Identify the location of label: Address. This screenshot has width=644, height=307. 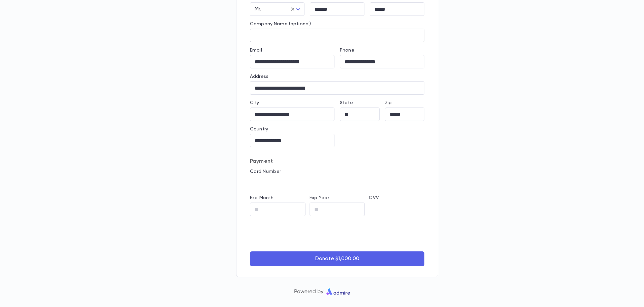
(259, 76).